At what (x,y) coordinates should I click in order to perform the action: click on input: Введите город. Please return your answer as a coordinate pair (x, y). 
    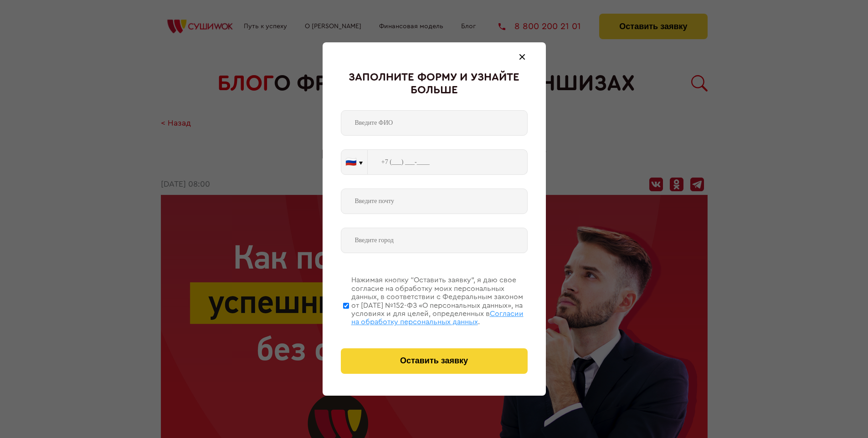
    Looking at the image, I should click on (434, 241).